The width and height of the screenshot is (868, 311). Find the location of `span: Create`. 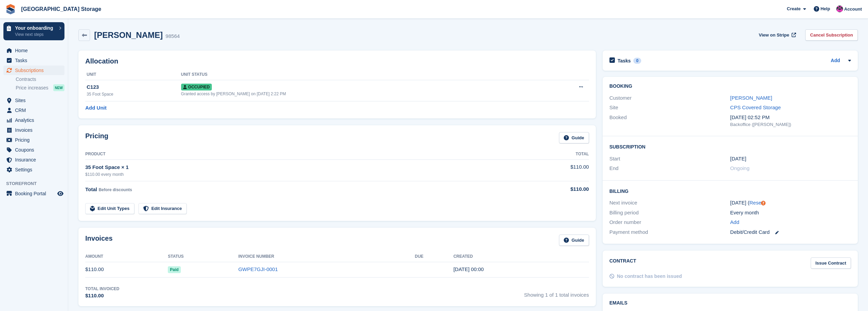

span: Create is located at coordinates (794, 9).